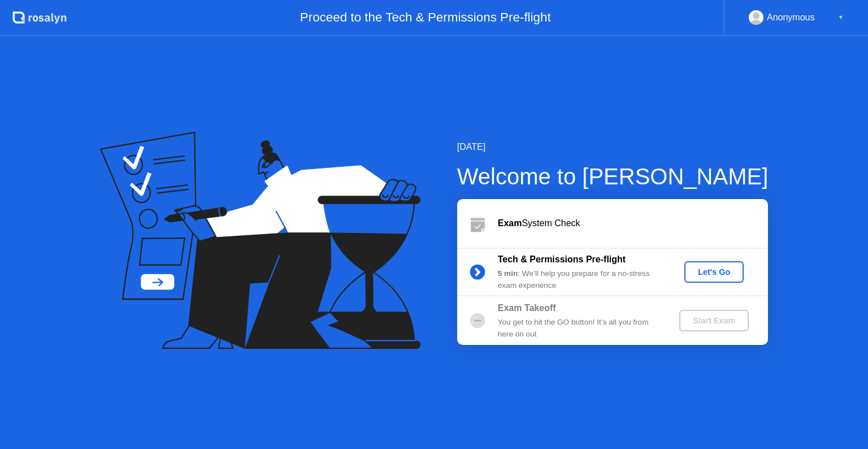 The image size is (868, 449). Describe the element at coordinates (508, 273) in the screenshot. I see `b: 5 min` at that location.